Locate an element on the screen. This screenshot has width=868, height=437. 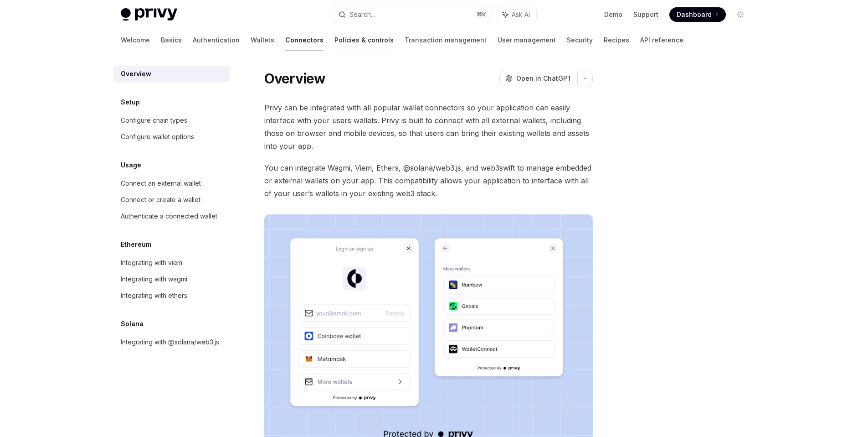
span: Ask AI is located at coordinates (521, 15).